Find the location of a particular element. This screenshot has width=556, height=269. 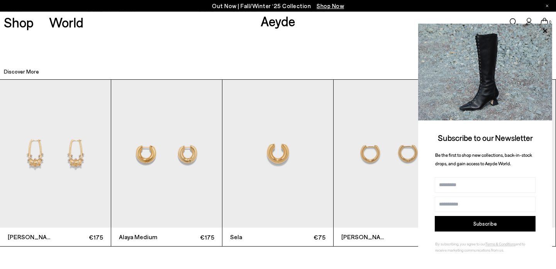

a: Terms & Conditions is located at coordinates (501, 243).